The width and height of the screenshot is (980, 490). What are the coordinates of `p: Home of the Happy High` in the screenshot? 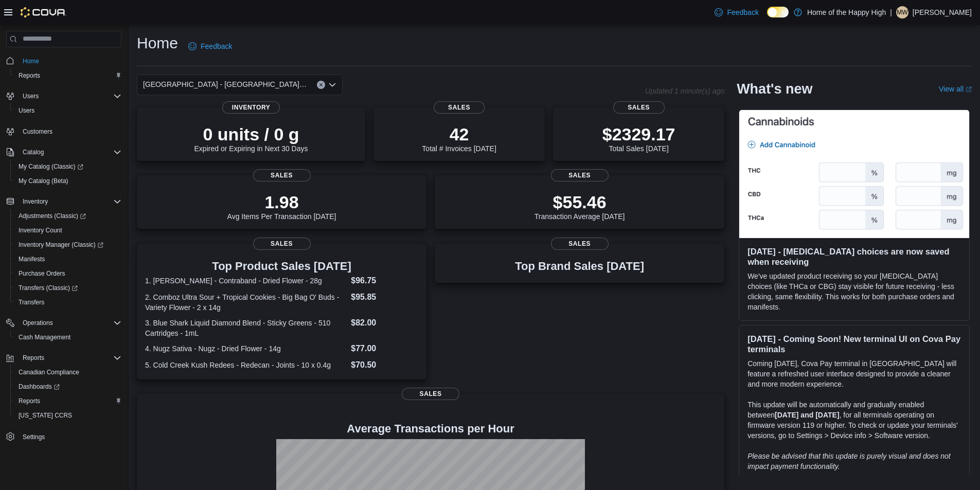 It's located at (846, 12).